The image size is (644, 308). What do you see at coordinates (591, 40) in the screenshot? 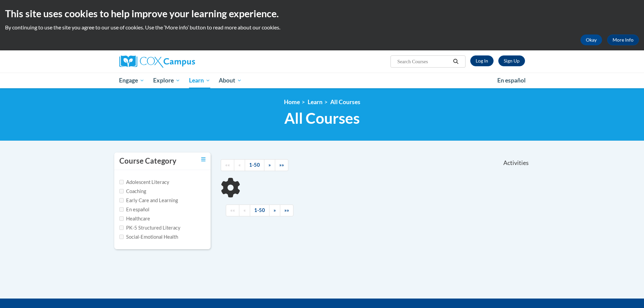
I see `button: Okay` at bounding box center [591, 40].